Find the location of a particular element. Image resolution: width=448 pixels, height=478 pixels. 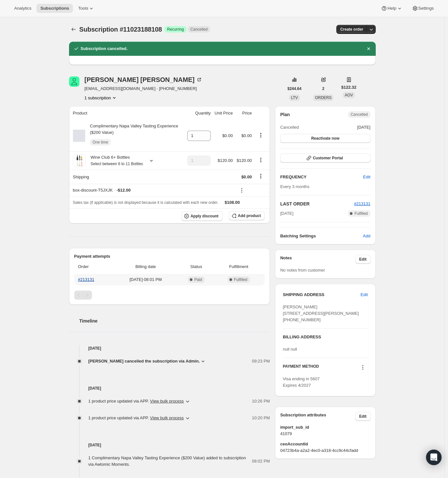

span: One time is located at coordinates (100, 142).